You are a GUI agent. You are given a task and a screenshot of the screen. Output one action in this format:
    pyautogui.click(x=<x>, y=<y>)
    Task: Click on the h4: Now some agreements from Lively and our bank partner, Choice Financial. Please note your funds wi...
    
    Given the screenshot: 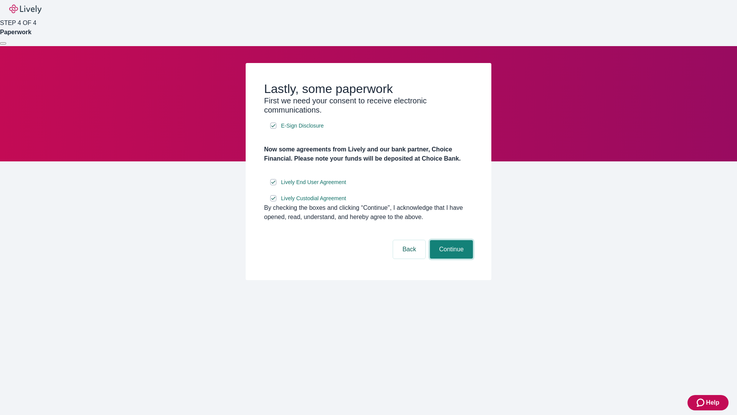 What is the action you would take?
    pyautogui.click(x=369, y=154)
    